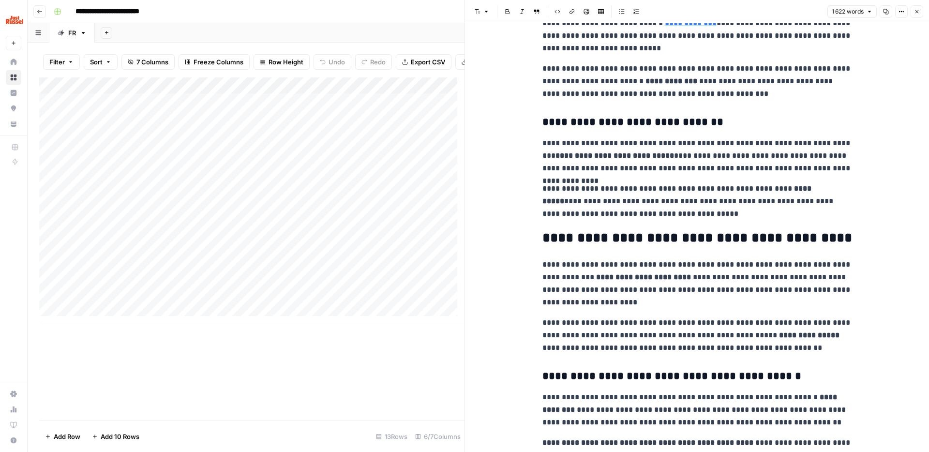  Describe the element at coordinates (337, 62) in the screenshot. I see `span: Undo` at that location.